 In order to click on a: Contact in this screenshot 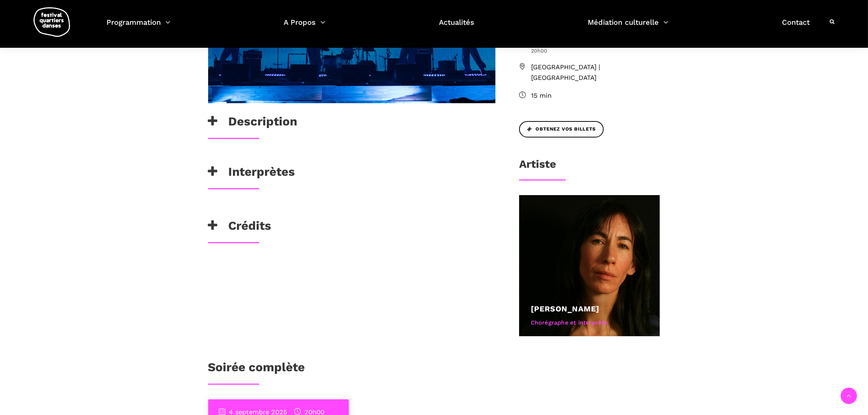, I will do `click(796, 27)`.